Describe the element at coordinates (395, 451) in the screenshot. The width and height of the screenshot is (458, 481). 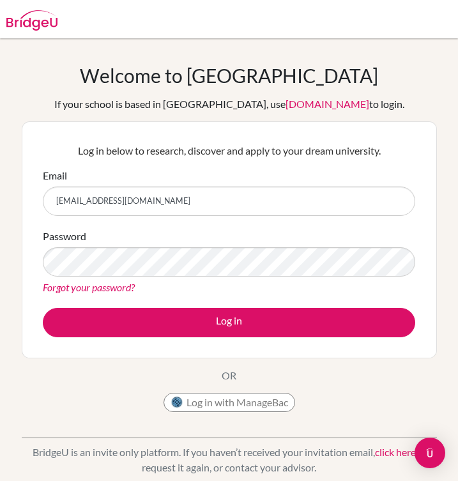
I see `a: click here` at that location.